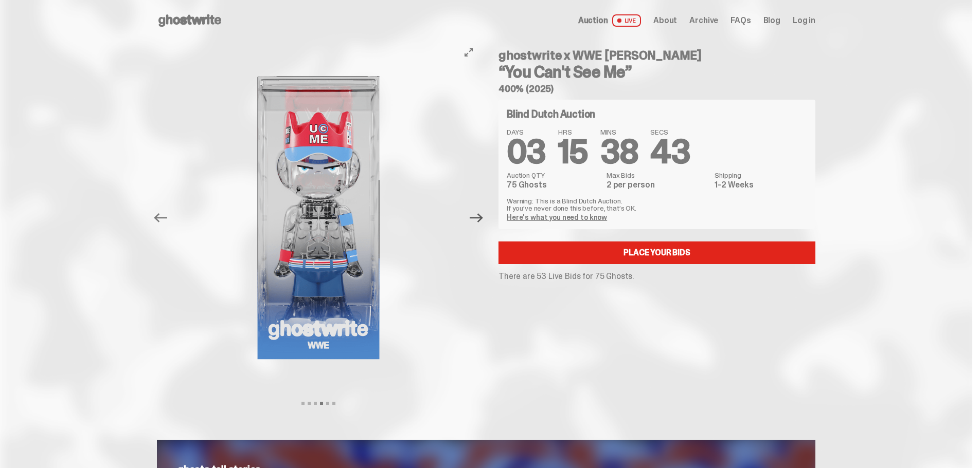 This screenshot has width=980, height=468. Describe the element at coordinates (160, 218) in the screenshot. I see `button: Previous` at that location.